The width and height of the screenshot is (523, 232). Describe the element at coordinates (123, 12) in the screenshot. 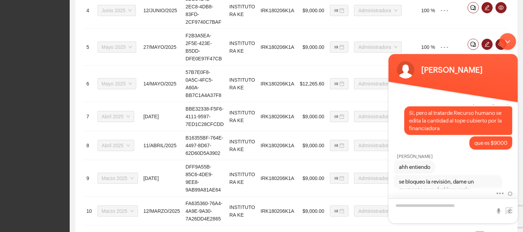

I see `div: Minimizar ventana de chat en vivo` at that location.